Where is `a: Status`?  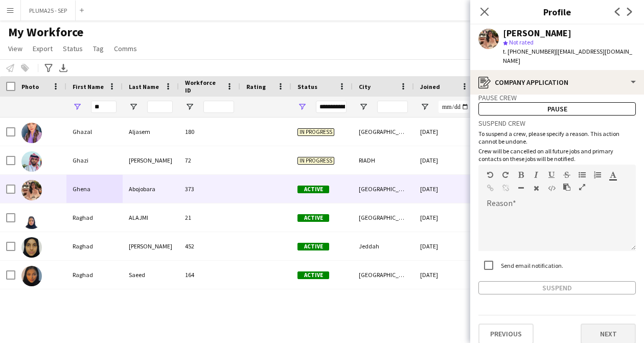
a: Status is located at coordinates (73, 48).